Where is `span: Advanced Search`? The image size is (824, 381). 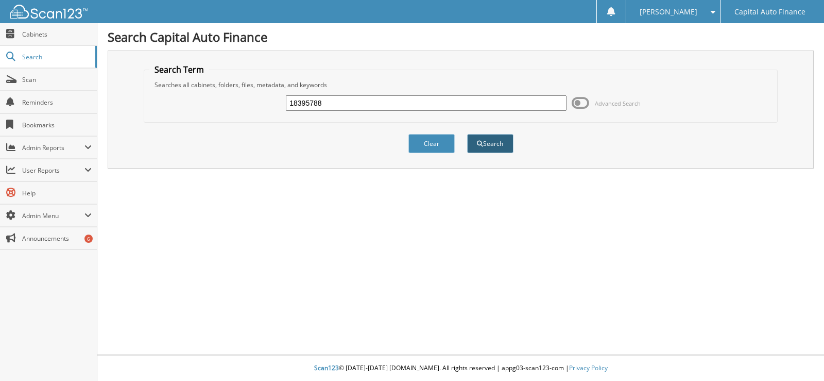 span: Advanced Search is located at coordinates (617, 103).